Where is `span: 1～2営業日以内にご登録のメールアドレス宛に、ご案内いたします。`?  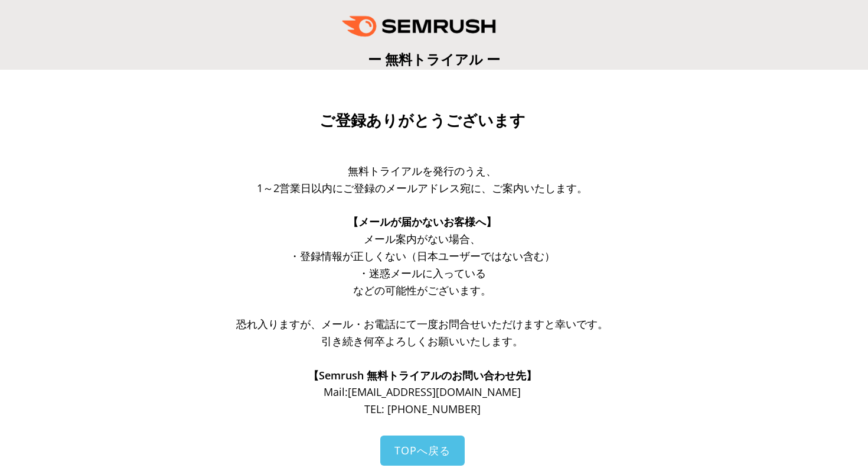
span: 1～2営業日以内にご登録のメールアドレス宛に、ご案内いたします。 is located at coordinates (422, 188).